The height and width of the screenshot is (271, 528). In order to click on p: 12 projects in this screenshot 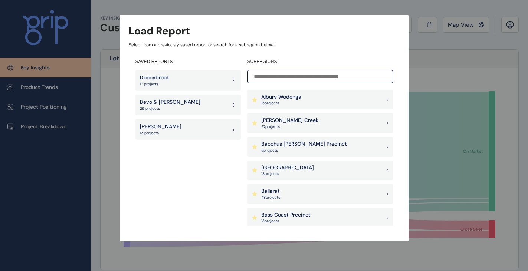, I will do `click(161, 133)`.